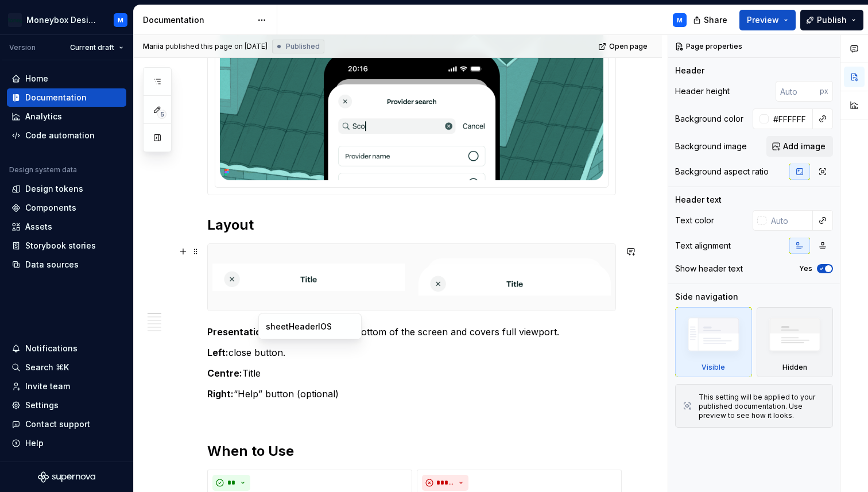 Image resolution: width=868 pixels, height=492 pixels. What do you see at coordinates (52, 264) in the screenshot?
I see `div: Data sources` at bounding box center [52, 264].